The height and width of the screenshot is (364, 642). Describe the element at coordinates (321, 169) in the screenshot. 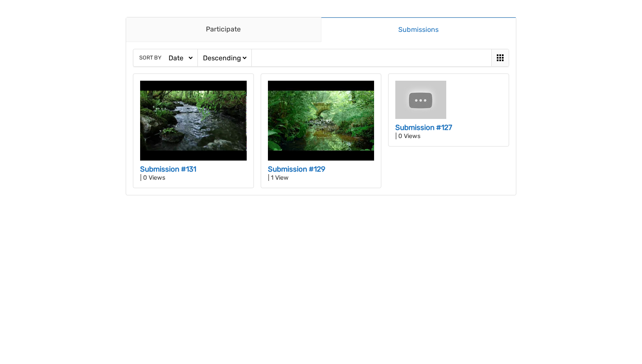

I see `h3: Submission #129` at that location.